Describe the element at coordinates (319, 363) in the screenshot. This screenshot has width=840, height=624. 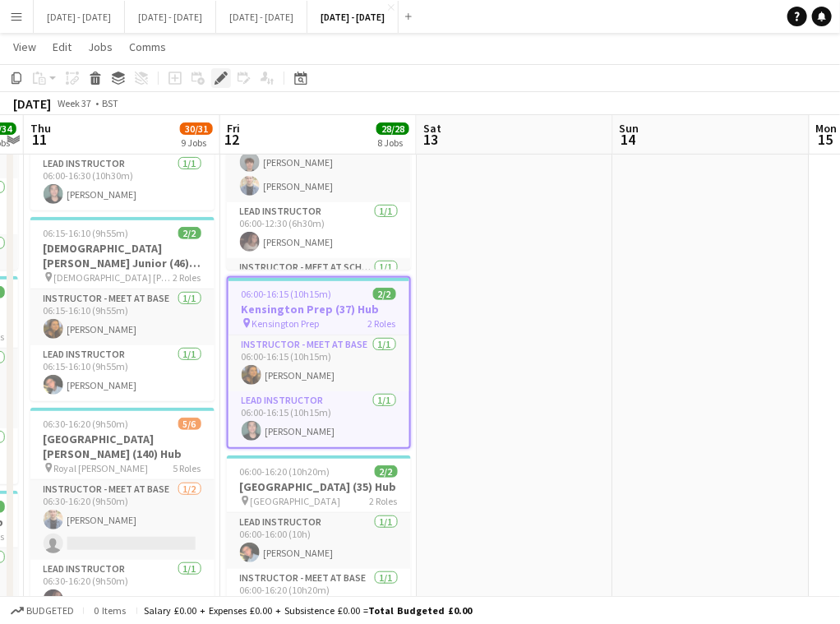
I see `div: 06:00-16:15 (10h15m)2/2Kensington Prep (37) Hub Kensington Prep2 RolesInstructor - Meet at Base1/...` at that location.